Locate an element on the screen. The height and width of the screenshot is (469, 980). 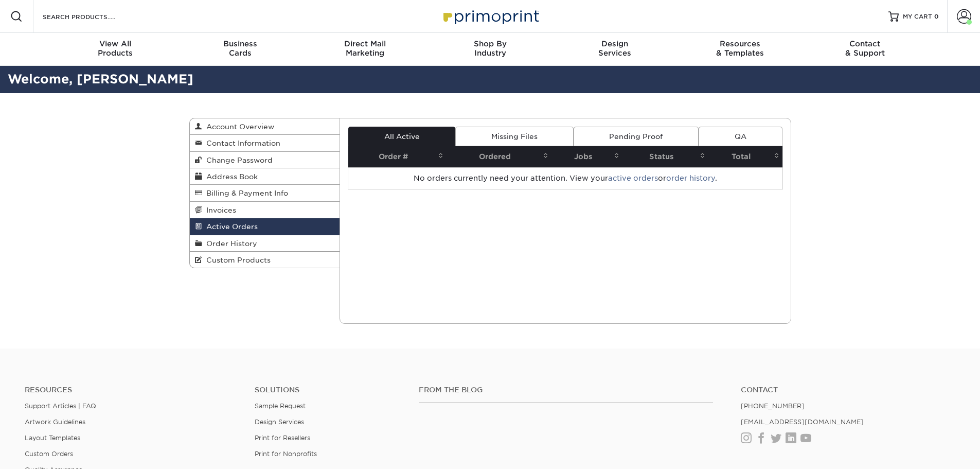
td: No orders currently need your attention. View your or . is located at coordinates (565, 178).